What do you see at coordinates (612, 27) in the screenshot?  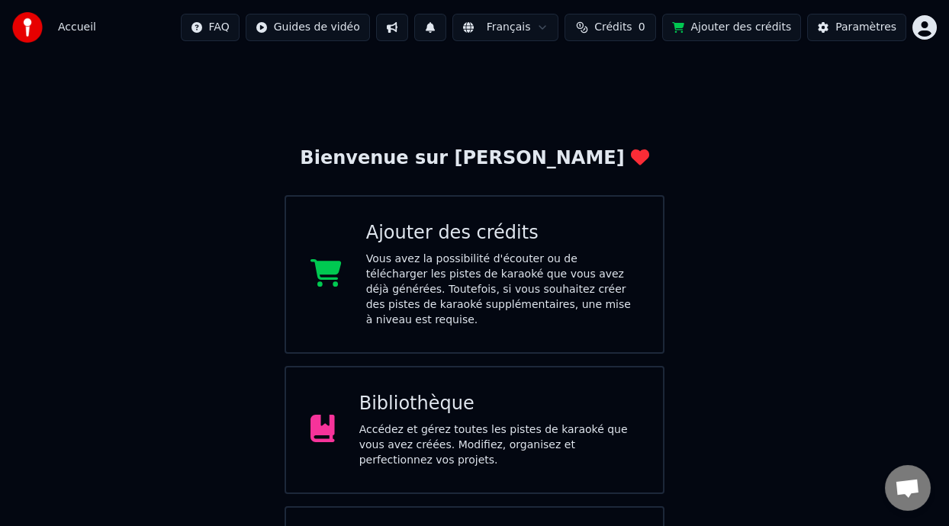 I see `span: Crédits` at bounding box center [612, 27].